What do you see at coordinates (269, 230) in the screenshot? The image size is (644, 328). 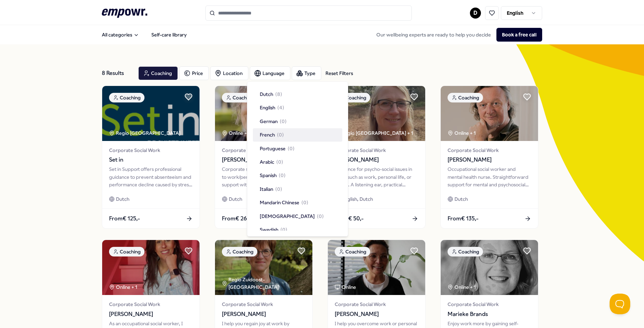 I see `span: Swedish` at bounding box center [269, 230].